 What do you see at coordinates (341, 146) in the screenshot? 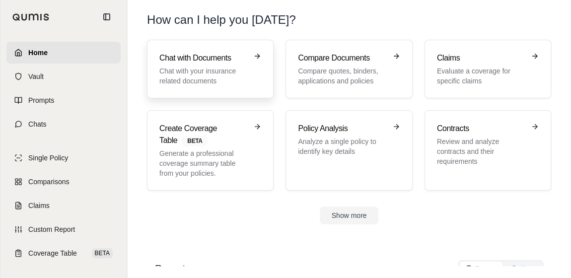
I see `p: Analyze a single policy to identify key details` at bounding box center [341, 146].